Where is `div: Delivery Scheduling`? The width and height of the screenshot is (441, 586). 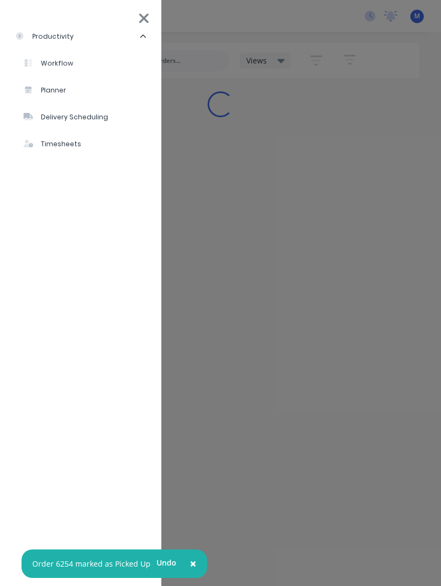 div: Delivery Scheduling is located at coordinates (66, 117).